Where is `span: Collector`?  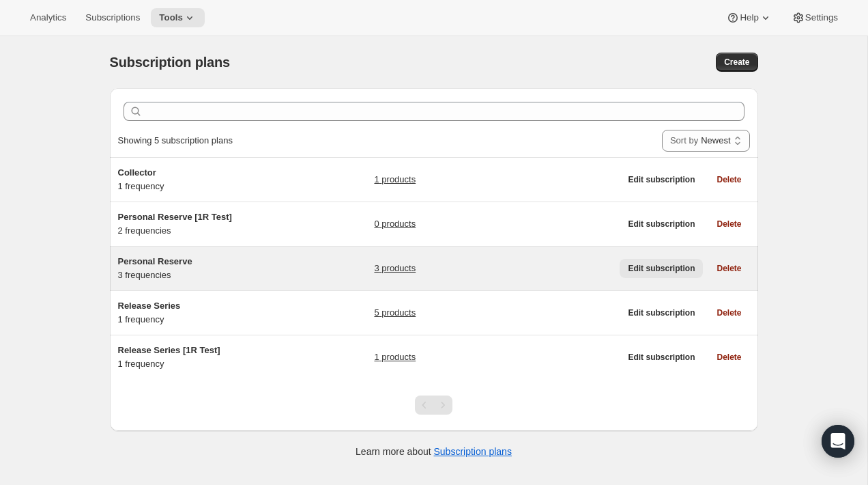
span: Collector is located at coordinates (137, 172).